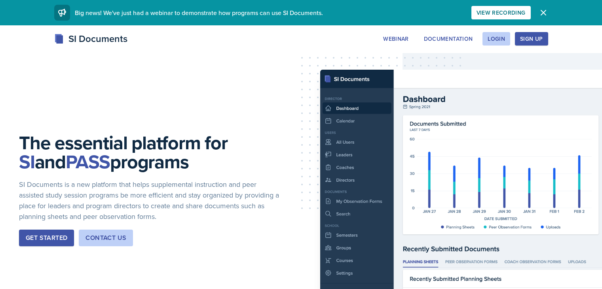  What do you see at coordinates (497, 39) in the screenshot?
I see `button: Login` at bounding box center [497, 39].